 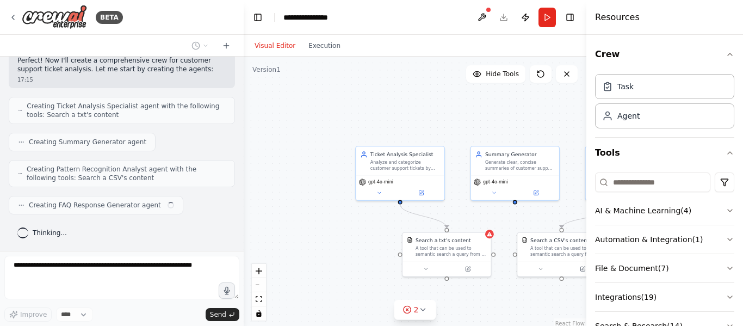 I want to click on button: AI & Machine Learning(4), so click(x=665, y=211).